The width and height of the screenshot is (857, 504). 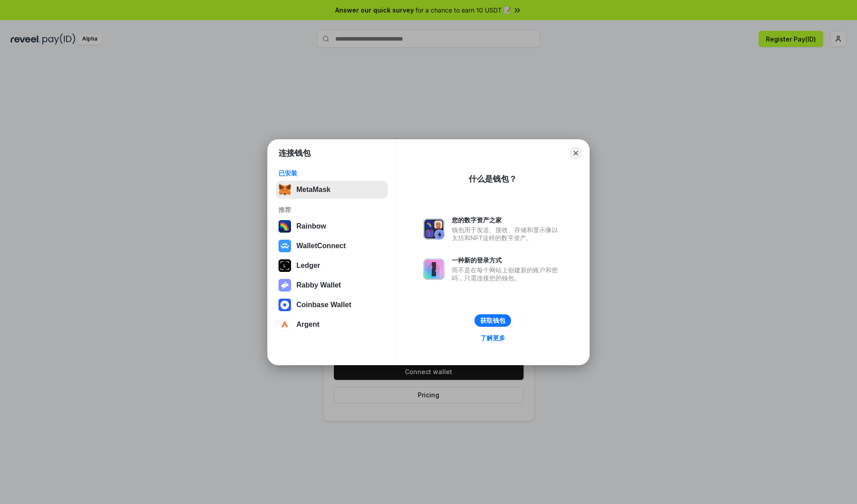 I want to click on div: Argent, so click(x=308, y=324).